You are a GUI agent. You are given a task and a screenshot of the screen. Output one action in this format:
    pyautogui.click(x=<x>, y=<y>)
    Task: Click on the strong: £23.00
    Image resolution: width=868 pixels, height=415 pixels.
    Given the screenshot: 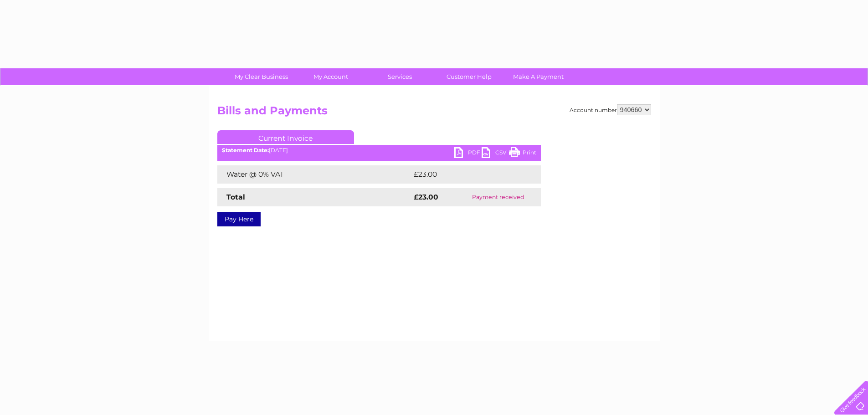 What is the action you would take?
    pyautogui.click(x=426, y=197)
    